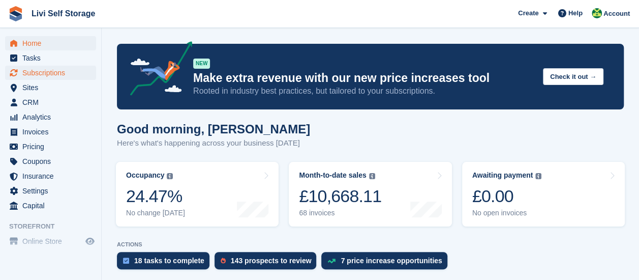 The height and width of the screenshot is (280, 639). Describe the element at coordinates (156, 196) in the screenshot. I see `div: 24.47%` at that location.